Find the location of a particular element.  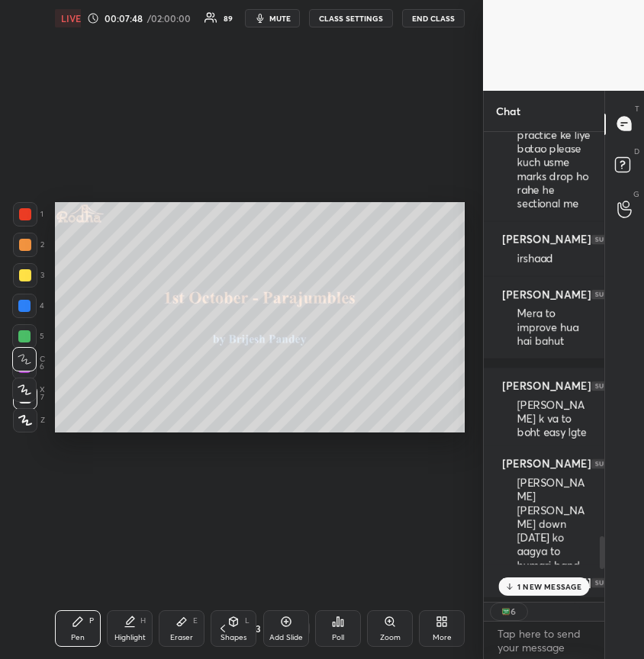

div: H is located at coordinates (142, 620).